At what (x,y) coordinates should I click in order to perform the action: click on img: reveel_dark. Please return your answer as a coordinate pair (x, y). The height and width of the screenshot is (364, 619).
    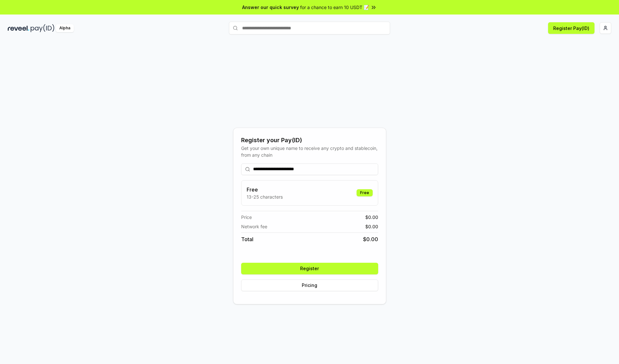
    Looking at the image, I should click on (18, 28).